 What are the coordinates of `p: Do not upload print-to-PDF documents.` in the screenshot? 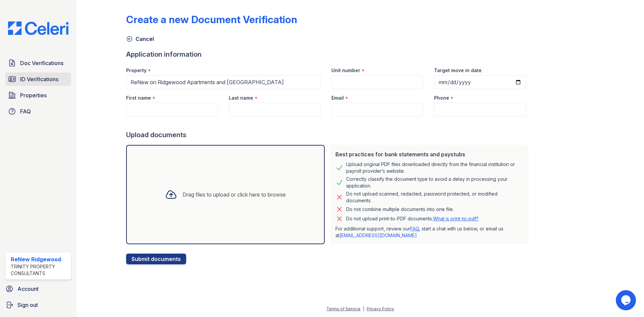 It's located at (412, 219).